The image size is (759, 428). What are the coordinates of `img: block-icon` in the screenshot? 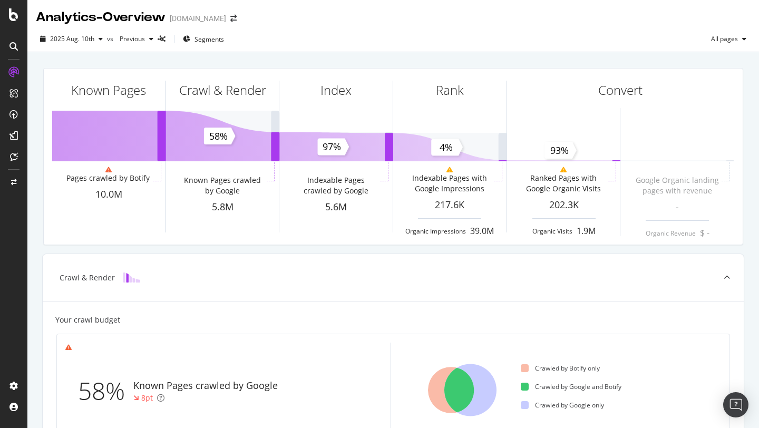 It's located at (132, 277).